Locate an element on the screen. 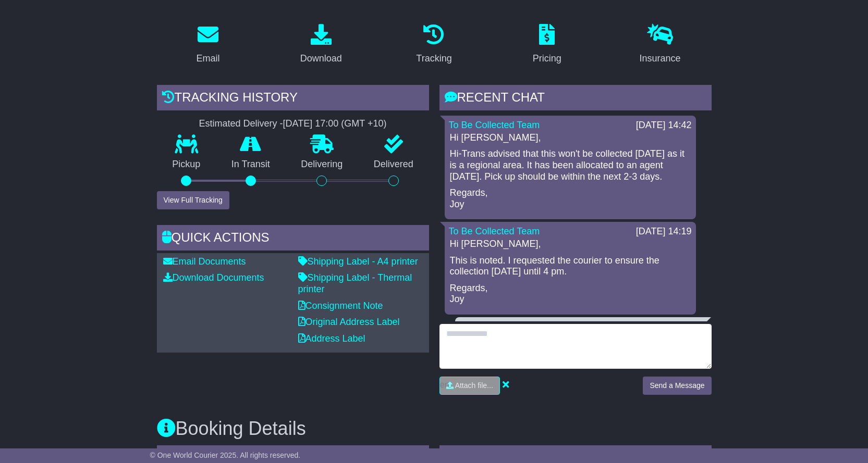 The image size is (868, 463). div: Estimated Delivery - is located at coordinates (293, 124).